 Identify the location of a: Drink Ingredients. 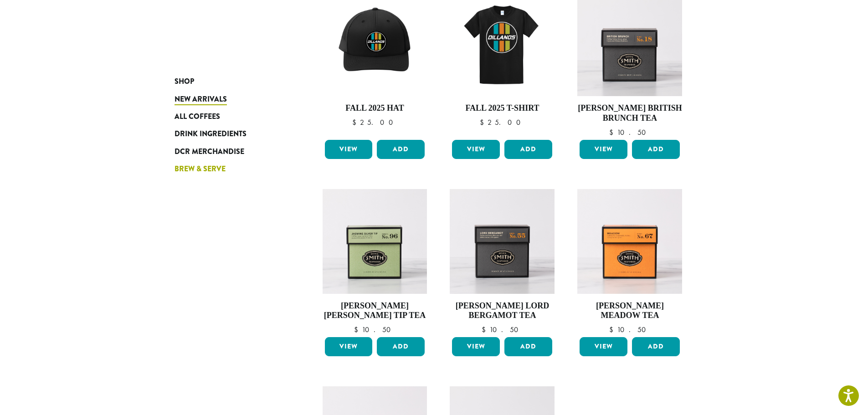
(229, 134).